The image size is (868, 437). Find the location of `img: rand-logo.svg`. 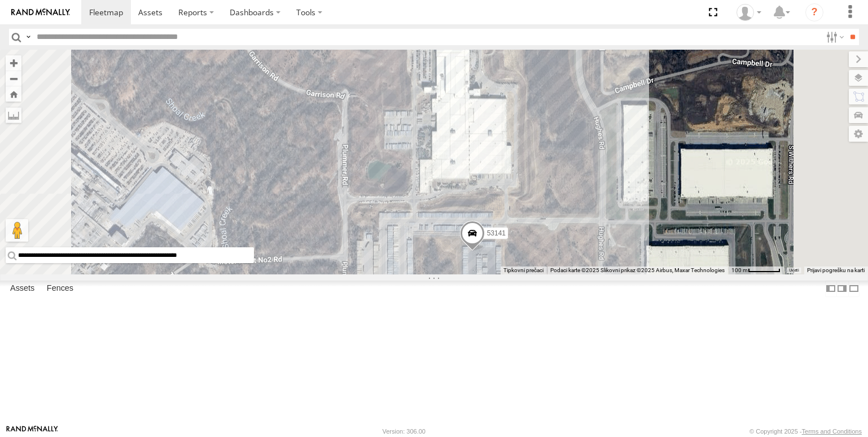

img: rand-logo.svg is located at coordinates (40, 13).